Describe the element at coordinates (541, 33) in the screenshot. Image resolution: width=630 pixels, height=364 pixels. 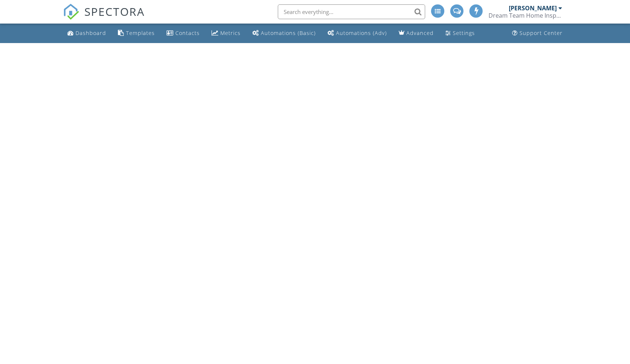
I see `div: Support Center` at that location.